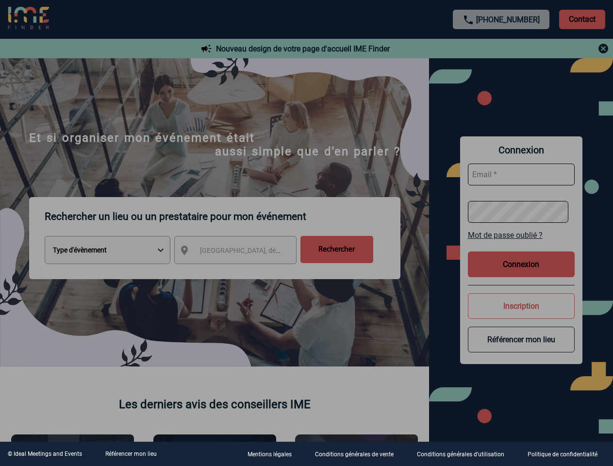  Describe the element at coordinates (358, 454) in the screenshot. I see `a: Conditions générales de vente` at that location.